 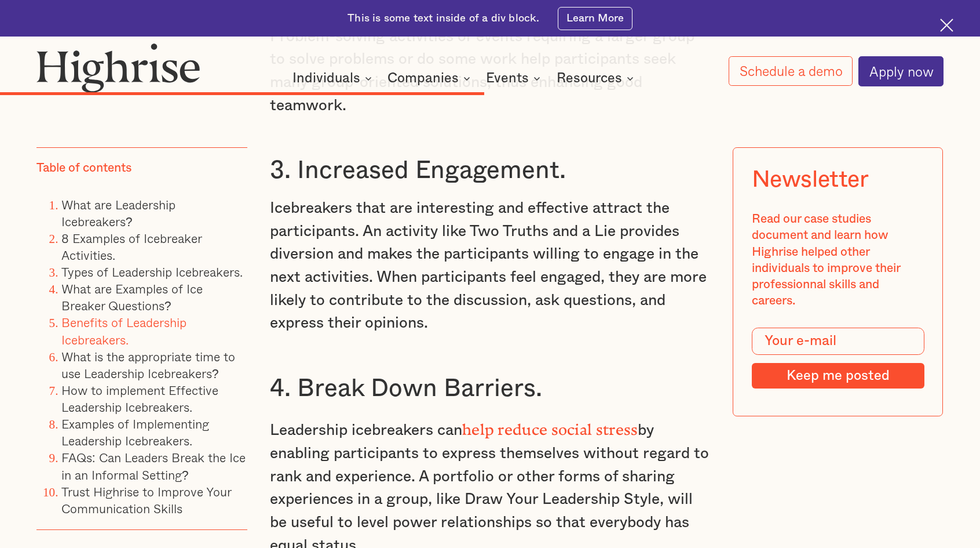 I want to click on a: Trust Highrise to Improve Your Communication Skills, so click(x=146, y=500).